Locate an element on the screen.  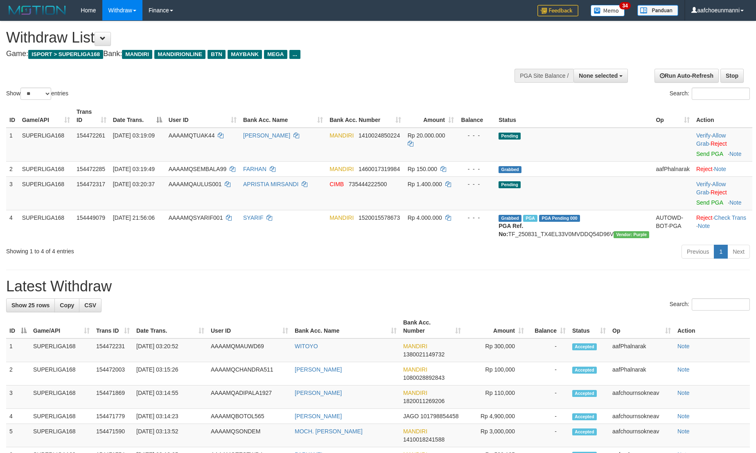
span: Copy 735444222500 to clipboard is located at coordinates (368, 184).